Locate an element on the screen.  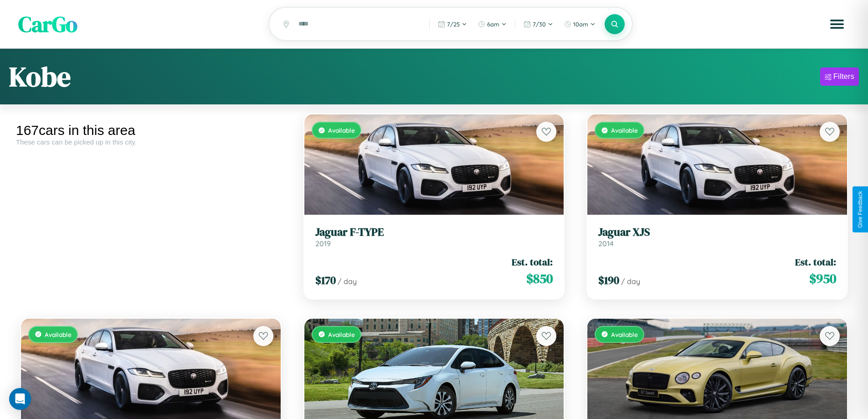
span: 2019 is located at coordinates (323, 243).